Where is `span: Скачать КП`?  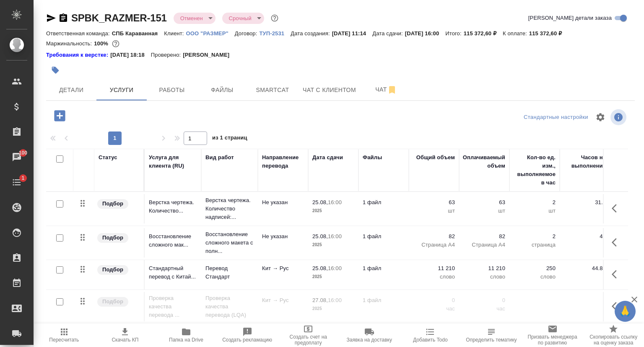 span: Скачать КП is located at coordinates (125, 340).